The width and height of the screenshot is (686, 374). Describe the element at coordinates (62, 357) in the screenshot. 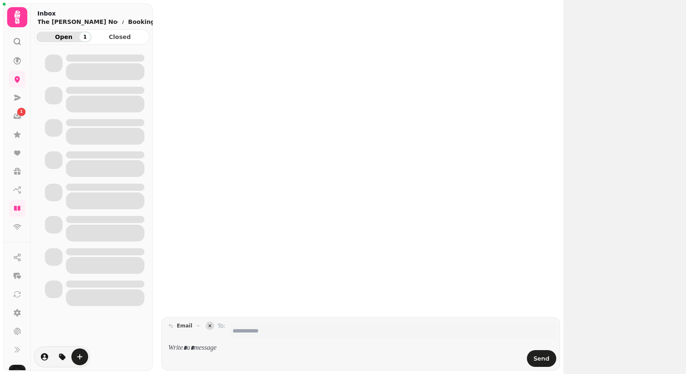

I see `button: tag-thread` at that location.